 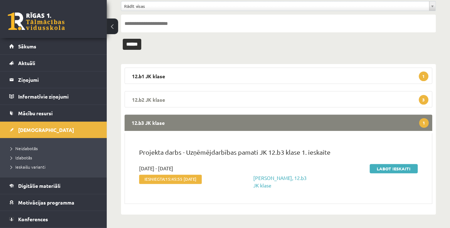 What do you see at coordinates (278, 99) in the screenshot?
I see `legend: 12.b2 JK klase` at bounding box center [278, 99].